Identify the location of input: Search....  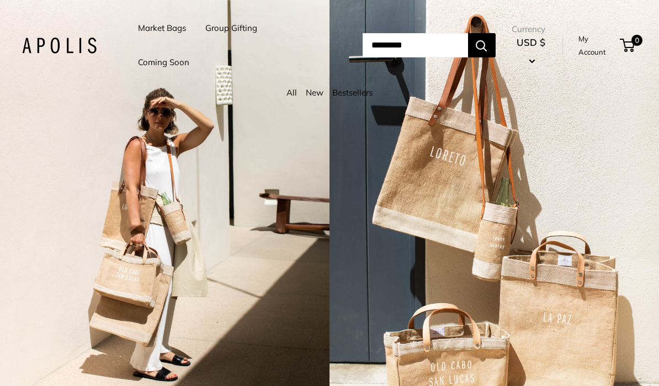
(415, 45).